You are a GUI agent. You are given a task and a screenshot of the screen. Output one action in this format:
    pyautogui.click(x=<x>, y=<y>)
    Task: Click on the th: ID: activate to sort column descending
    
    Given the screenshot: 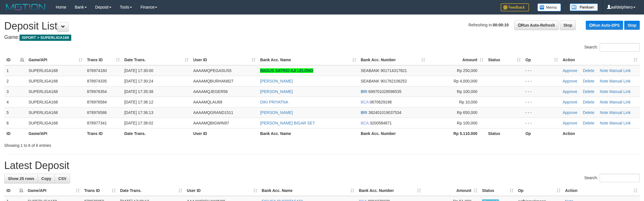 What is the action you would take?
    pyautogui.click(x=15, y=60)
    